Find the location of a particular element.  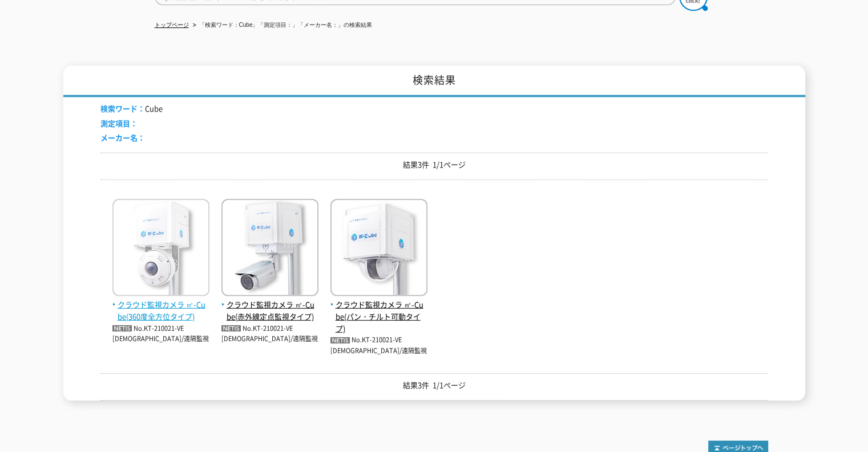

span: クラウド監視カメラ ㎥-Cube(360度全方位タイプ) is located at coordinates (161, 311).